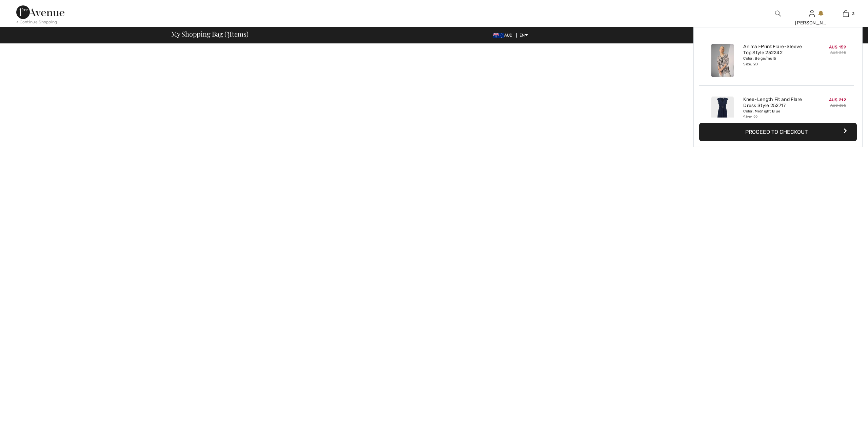 This screenshot has height=442, width=868. What do you see at coordinates (40, 12) in the screenshot?
I see `img: 1ère Avenue` at bounding box center [40, 12].